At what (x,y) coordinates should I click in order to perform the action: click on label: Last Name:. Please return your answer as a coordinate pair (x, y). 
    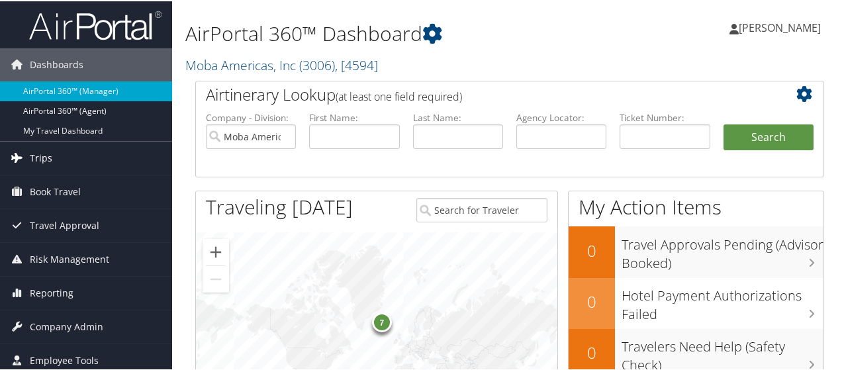
    Looking at the image, I should click on (458, 117).